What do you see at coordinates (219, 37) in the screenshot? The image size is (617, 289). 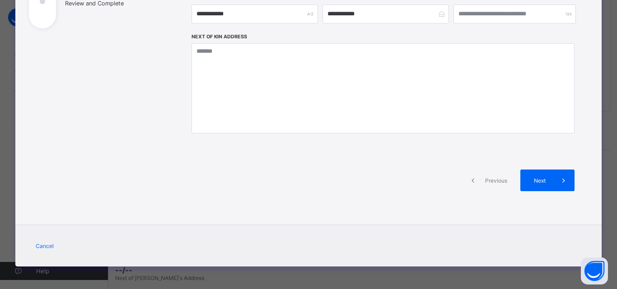 I see `label: Next of Kin Address` at bounding box center [219, 37].